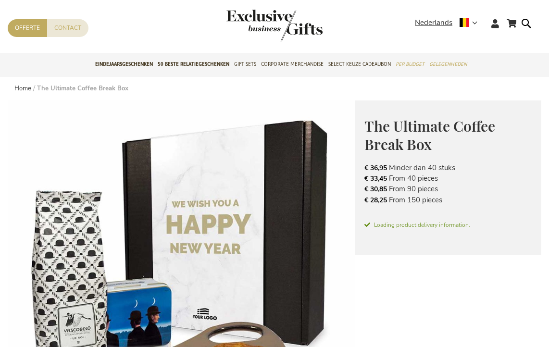 This screenshot has width=549, height=347. I want to click on span: Gelegenheden, so click(448, 64).